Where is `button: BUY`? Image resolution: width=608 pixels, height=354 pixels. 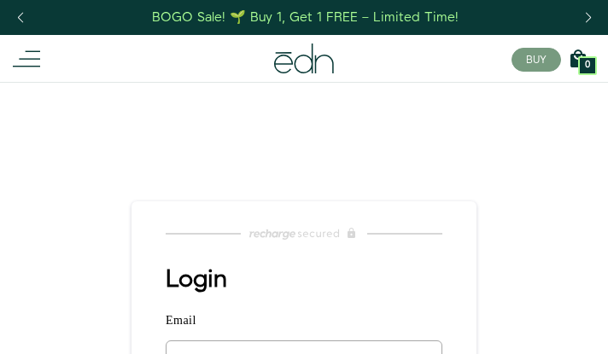 button: BUY is located at coordinates (536, 60).